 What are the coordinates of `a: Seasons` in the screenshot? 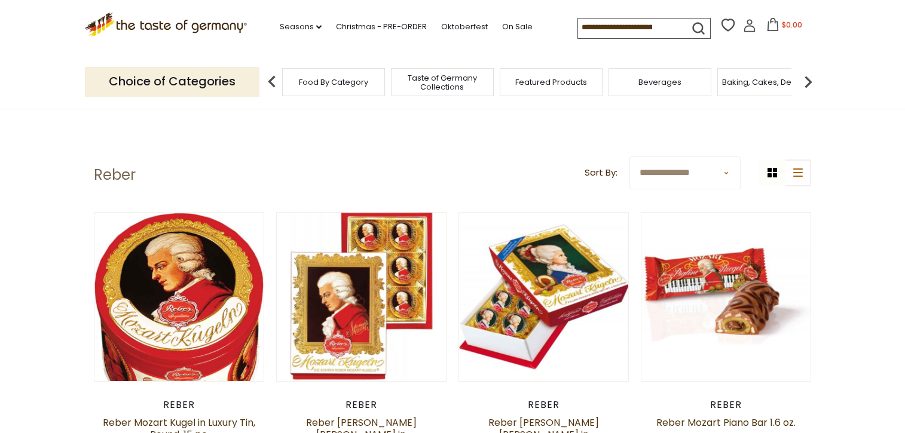 It's located at (301, 27).